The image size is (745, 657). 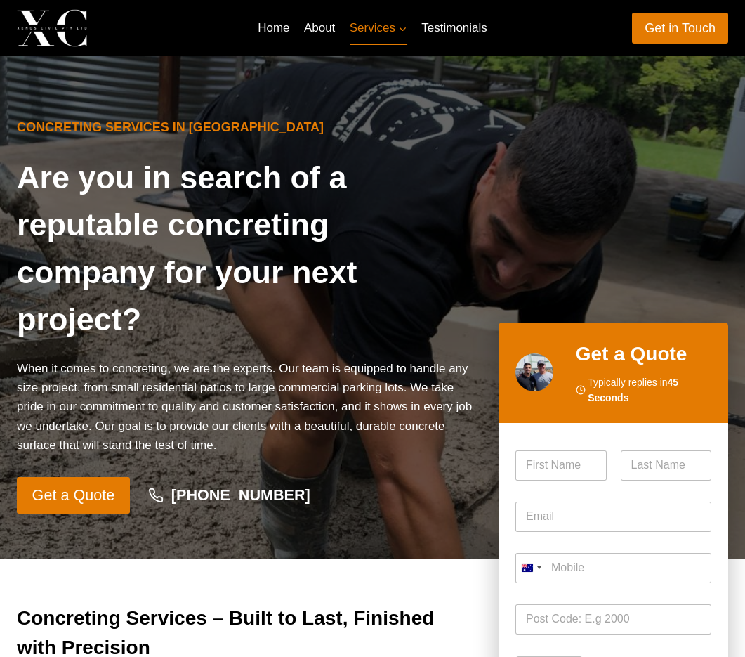 I want to click on a: Home, so click(x=274, y=28).